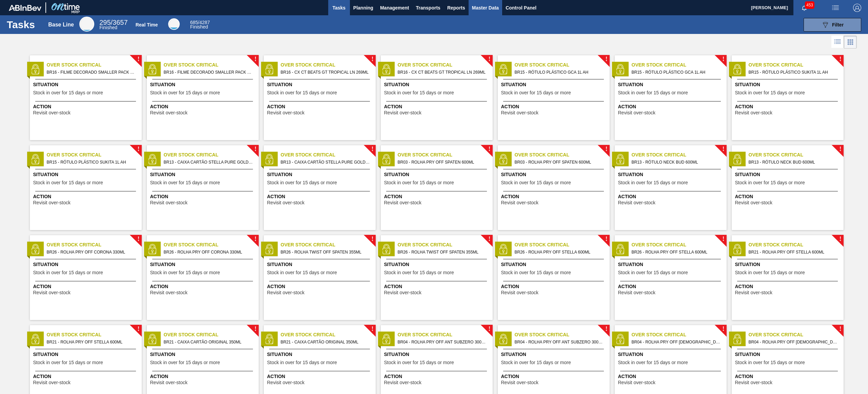  What do you see at coordinates (25, 8) in the screenshot?
I see `img: TNhmsLtSVTkK8tSr43FrP2fwEKptu5GPRR3wAAAABJRU5ErkJggg==` at bounding box center [25, 8].